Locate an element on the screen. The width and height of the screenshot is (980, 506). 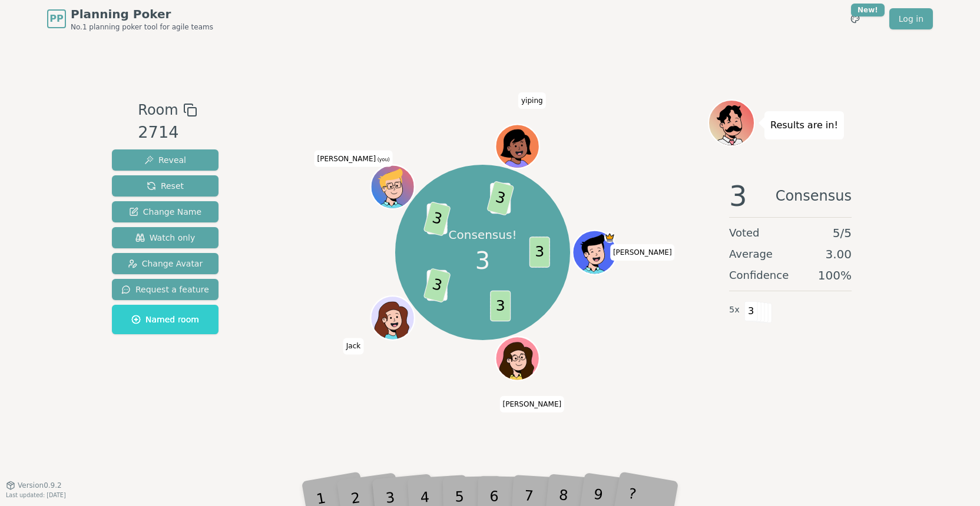
button: Named room is located at coordinates (165, 320).